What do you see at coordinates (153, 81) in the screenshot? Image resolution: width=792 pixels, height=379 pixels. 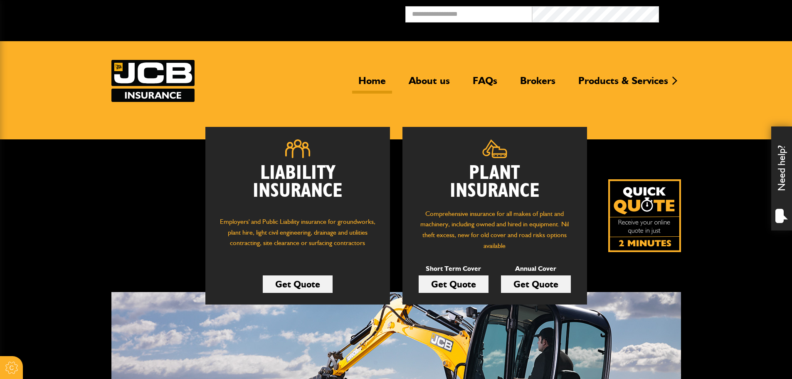 I see `img: JCB Insurance Services logo` at bounding box center [153, 81].